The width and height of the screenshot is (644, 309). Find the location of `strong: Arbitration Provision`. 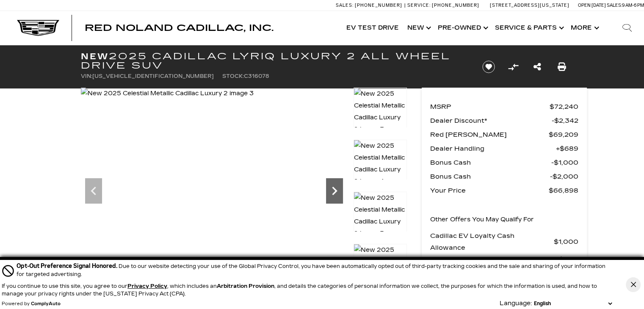

strong: Arbitration Provision is located at coordinates (245, 286).